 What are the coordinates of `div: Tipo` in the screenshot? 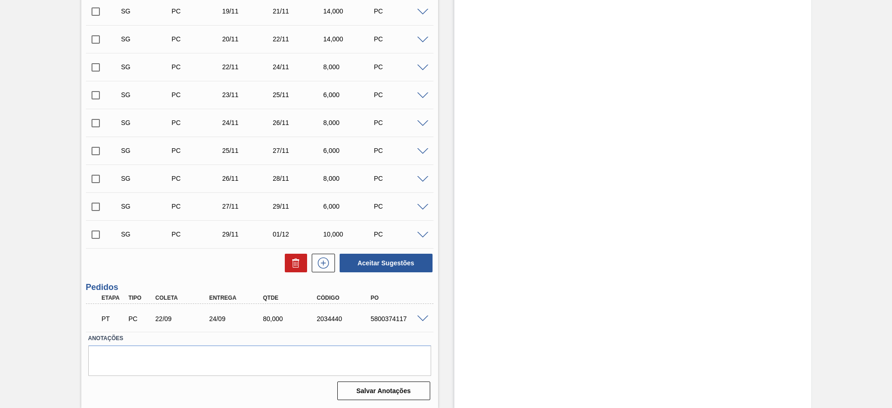 It's located at (140, 298).